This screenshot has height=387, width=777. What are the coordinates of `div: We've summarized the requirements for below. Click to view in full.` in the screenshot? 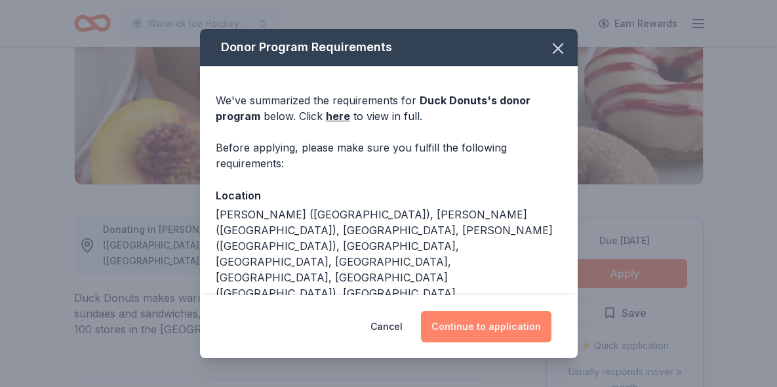 It's located at (389, 108).